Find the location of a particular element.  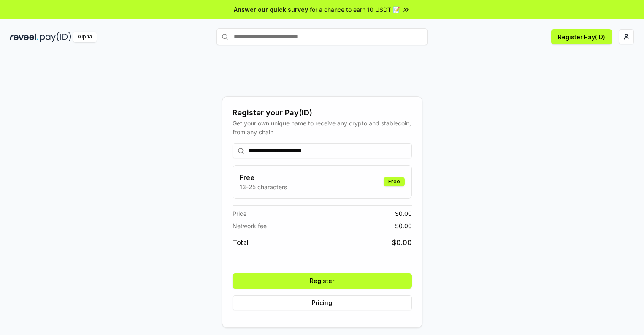

div: Free is located at coordinates (394, 181).